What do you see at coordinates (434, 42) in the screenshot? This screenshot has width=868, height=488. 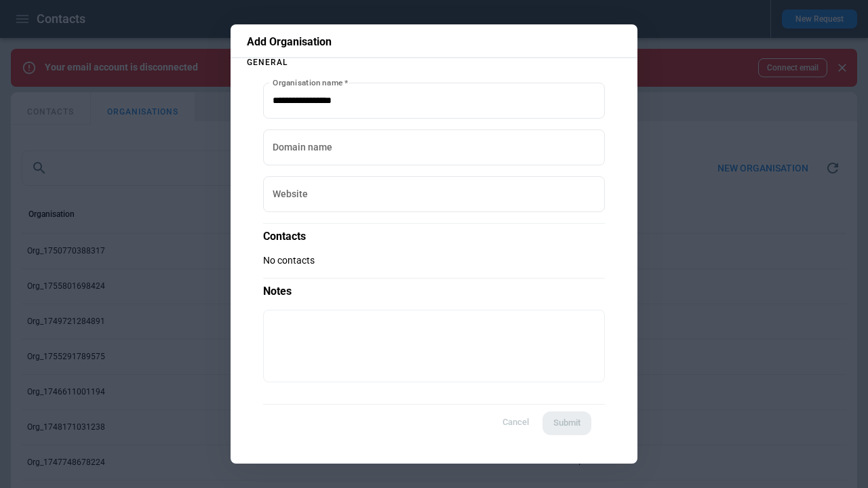 I see `p: Add Organisation` at bounding box center [434, 42].